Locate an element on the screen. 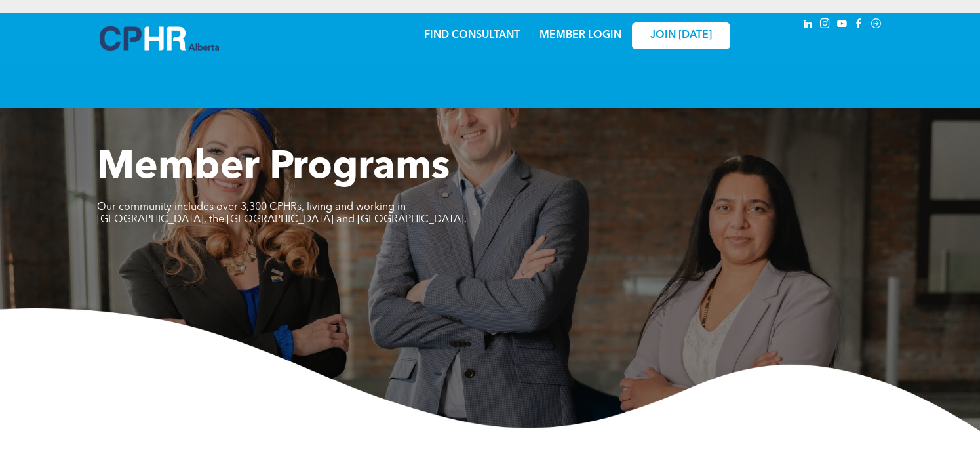 This screenshot has height=473, width=980. a: youtube is located at coordinates (842, 25).